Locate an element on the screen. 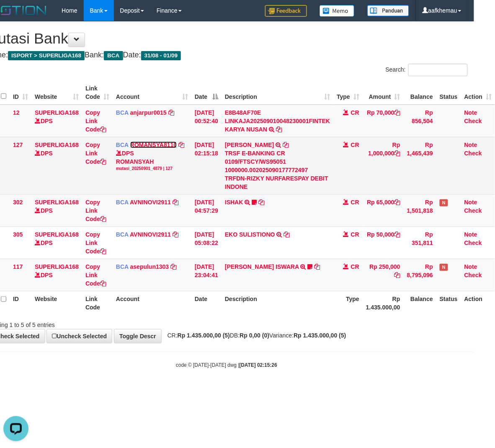 This screenshot has width=495, height=448. th: Description: activate to sort column ascending is located at coordinates (277, 93).